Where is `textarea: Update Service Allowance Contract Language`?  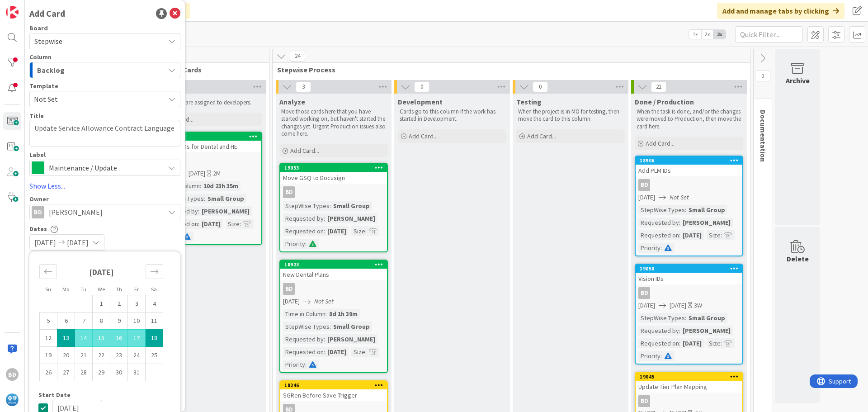
textarea: Update Service Allowance Contract Language is located at coordinates (105, 134).